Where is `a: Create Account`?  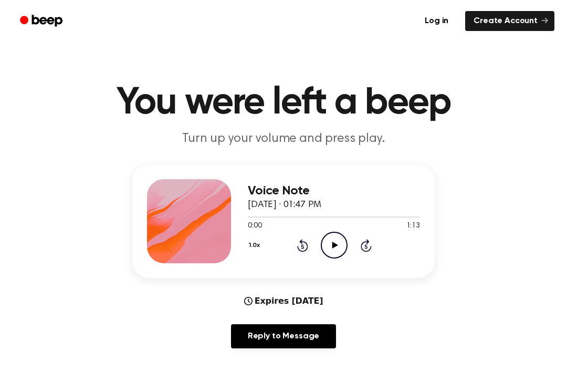 a: Create Account is located at coordinates (510, 21).